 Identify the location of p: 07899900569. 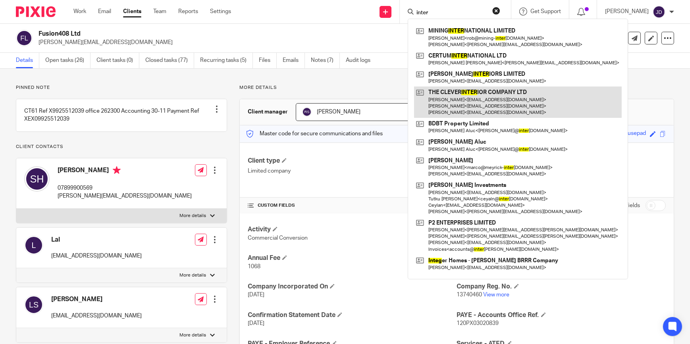
(125, 188).